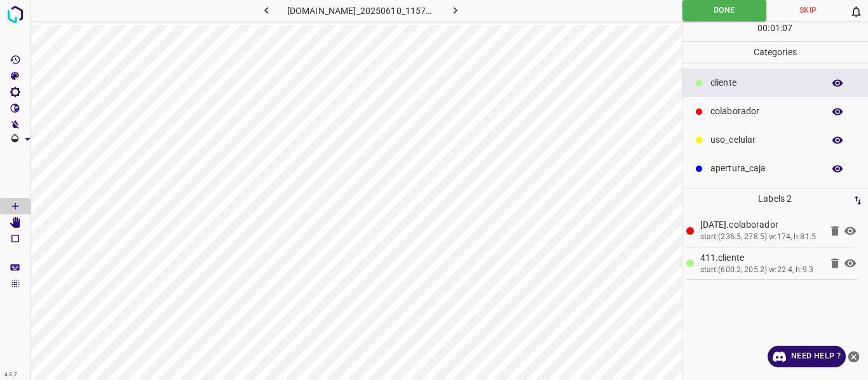 Image resolution: width=868 pixels, height=380 pixels. Describe the element at coordinates (761, 270) in the screenshot. I see `div: start:(600.2, 205.2) w:22.4, h:9.3` at that location.